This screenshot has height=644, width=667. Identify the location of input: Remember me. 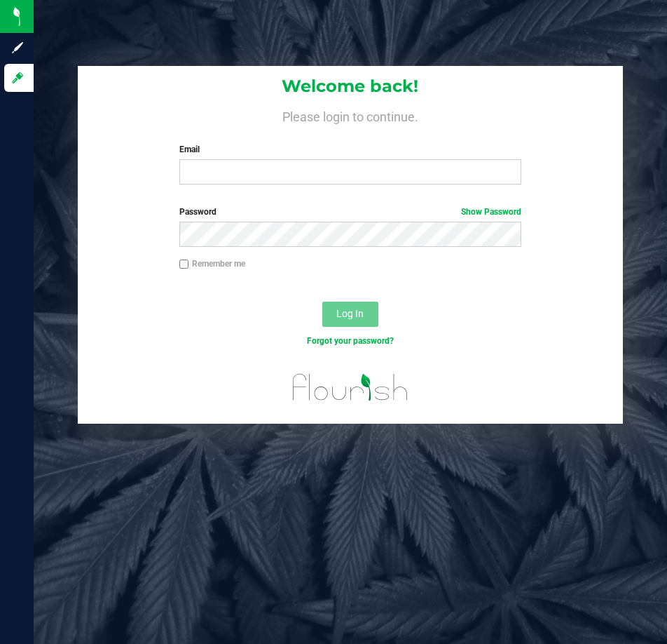
(185, 264).